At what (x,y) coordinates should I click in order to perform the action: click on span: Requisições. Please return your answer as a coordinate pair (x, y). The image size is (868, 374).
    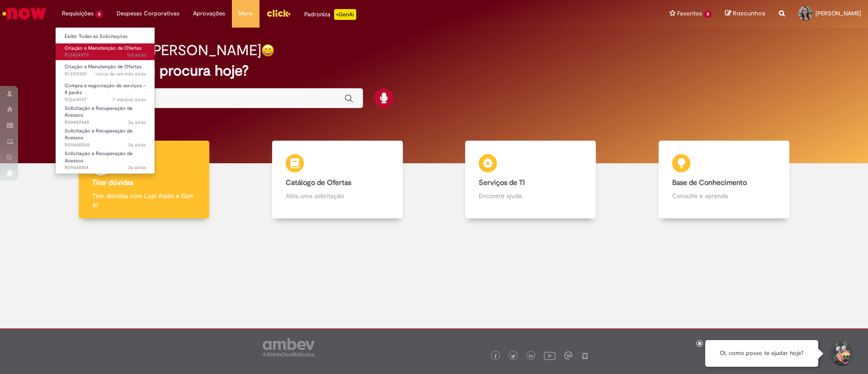
    Looking at the image, I should click on (78, 14).